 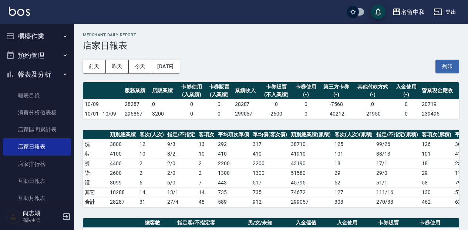 I want to click on td: 3800, so click(x=123, y=144).